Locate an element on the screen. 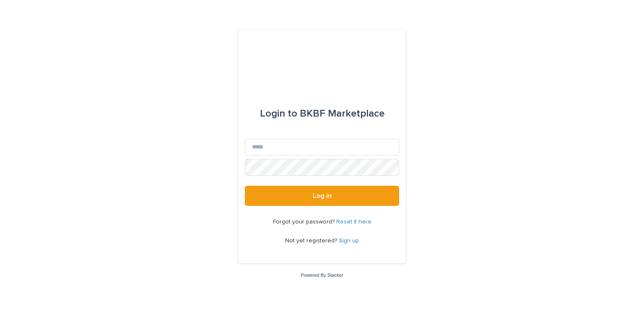 The height and width of the screenshot is (317, 644). a: Powered By Stacker is located at coordinates (321, 275).